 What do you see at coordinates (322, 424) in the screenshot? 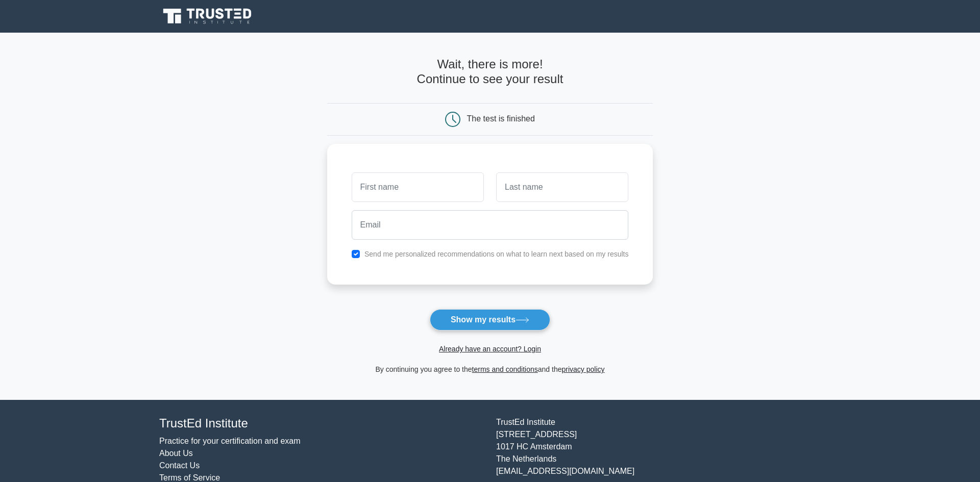
I see `h4: TrustEd Institute` at bounding box center [322, 424].